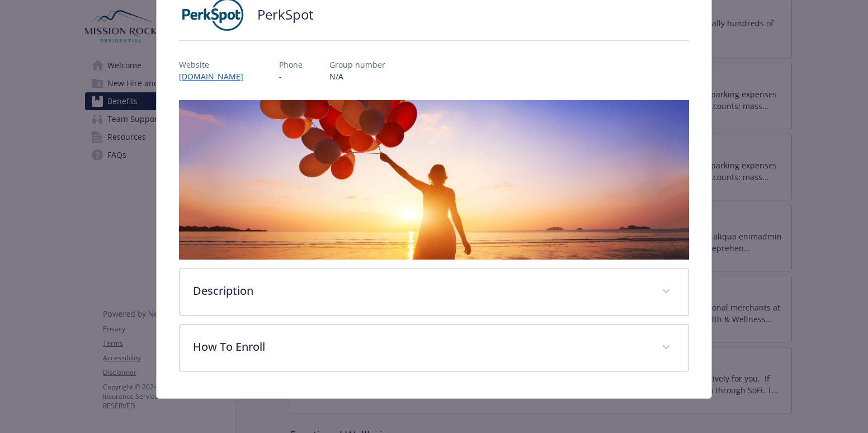 This screenshot has width=868, height=433. Describe the element at coordinates (433, 348) in the screenshot. I see `div: How To Enroll` at that location.